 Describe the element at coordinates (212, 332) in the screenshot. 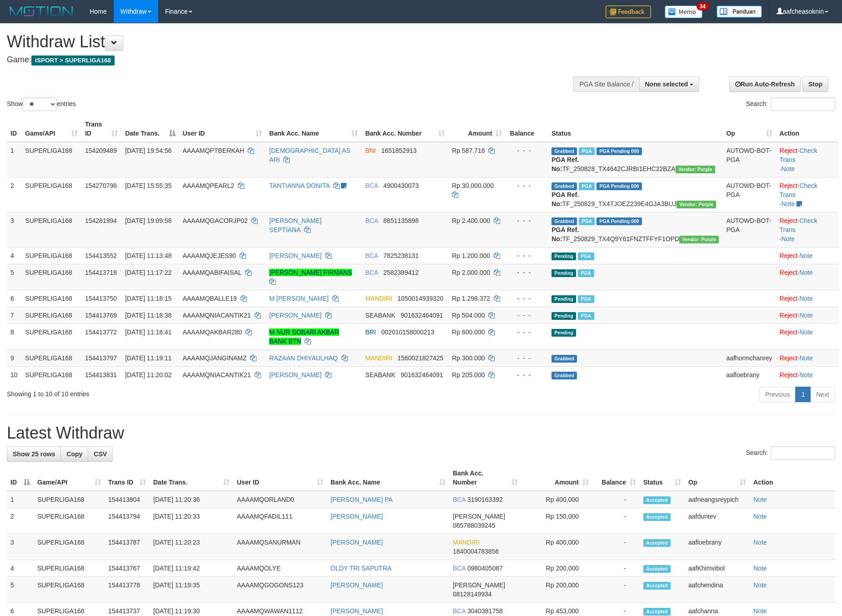

I see `span: AAAAMQAKBAR280` at that location.